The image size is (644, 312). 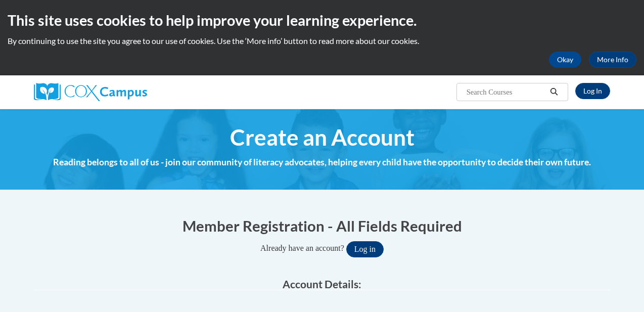 What do you see at coordinates (90, 92) in the screenshot?
I see `img: Cox Campus` at bounding box center [90, 92].